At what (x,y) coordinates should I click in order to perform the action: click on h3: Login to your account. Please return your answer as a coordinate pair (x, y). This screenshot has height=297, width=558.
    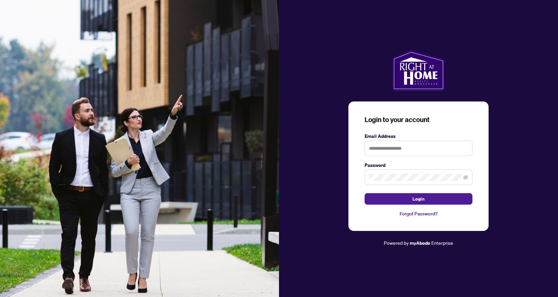
    Looking at the image, I should click on (419, 120).